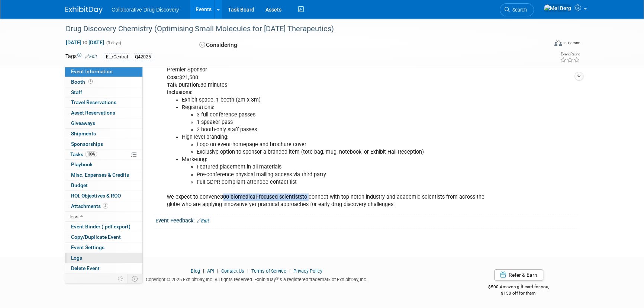  Describe the element at coordinates (104, 216) in the screenshot. I see `a: less` at that location.